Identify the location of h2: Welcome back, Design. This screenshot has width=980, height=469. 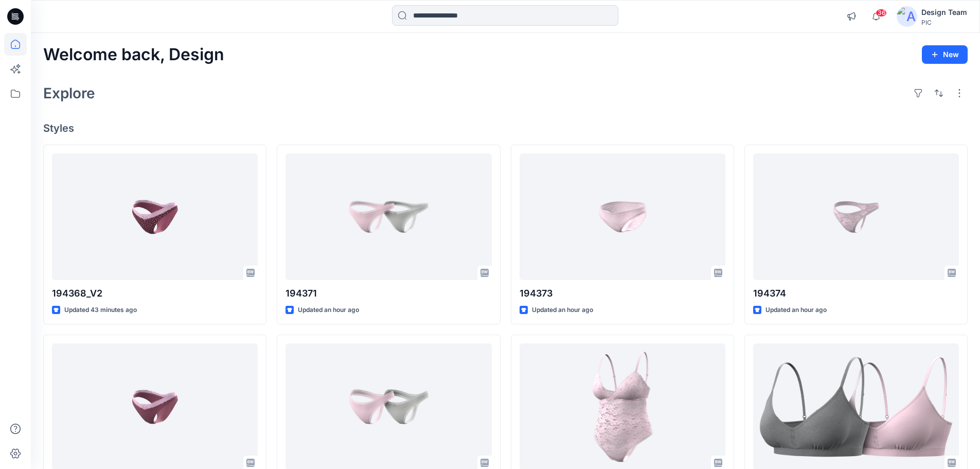
(134, 55).